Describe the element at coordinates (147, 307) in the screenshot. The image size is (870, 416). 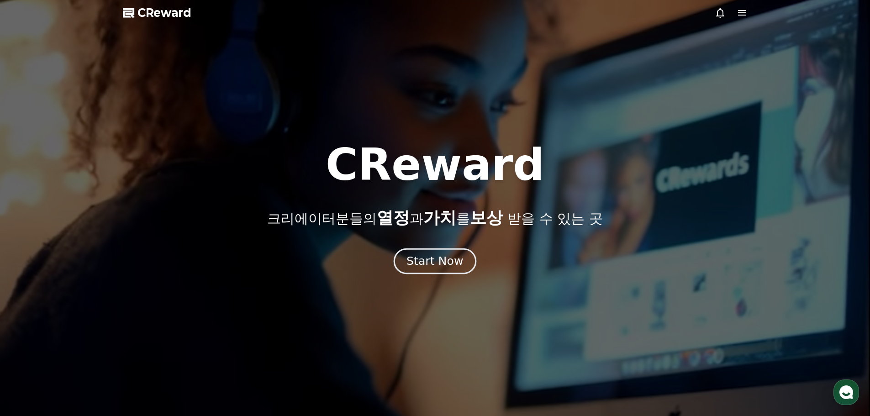
I see `span: 설정` at that location.